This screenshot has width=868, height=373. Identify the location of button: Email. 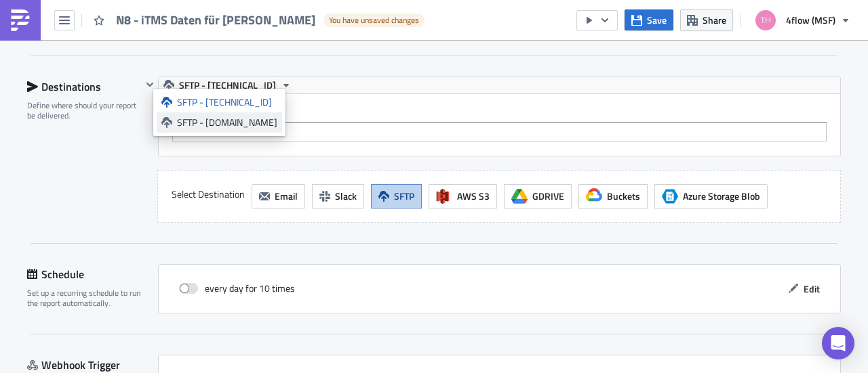
(278, 197).